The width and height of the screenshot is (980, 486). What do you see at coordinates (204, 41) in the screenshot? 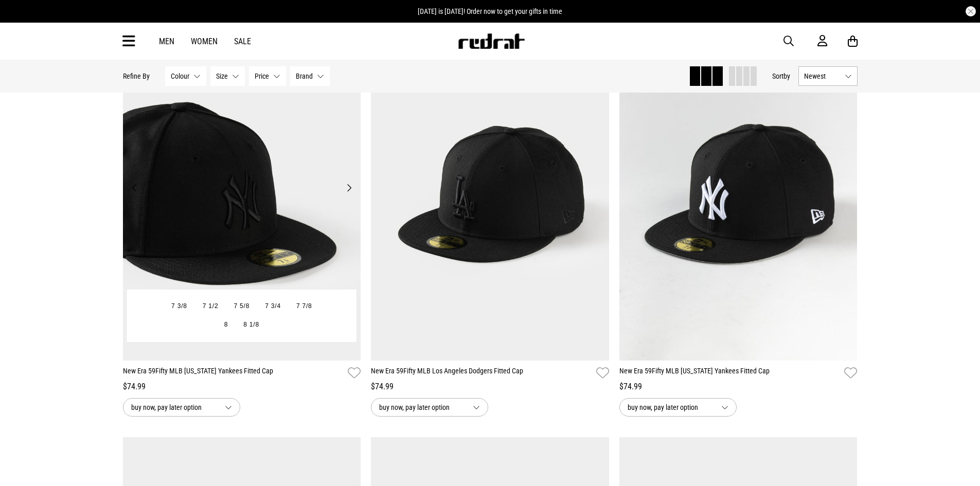
I see `a: Women` at bounding box center [204, 41].